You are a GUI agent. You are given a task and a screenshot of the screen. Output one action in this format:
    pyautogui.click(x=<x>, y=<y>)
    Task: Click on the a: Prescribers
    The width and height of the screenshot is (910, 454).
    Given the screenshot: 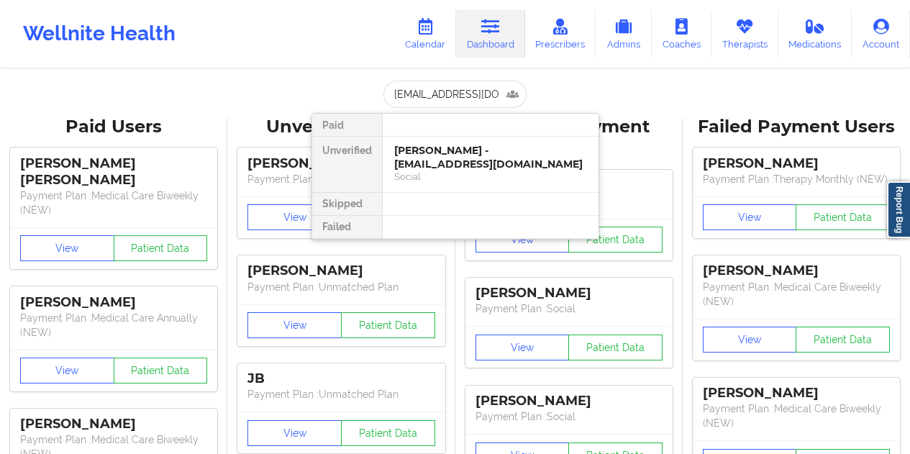 What is the action you would take?
    pyautogui.click(x=560, y=34)
    